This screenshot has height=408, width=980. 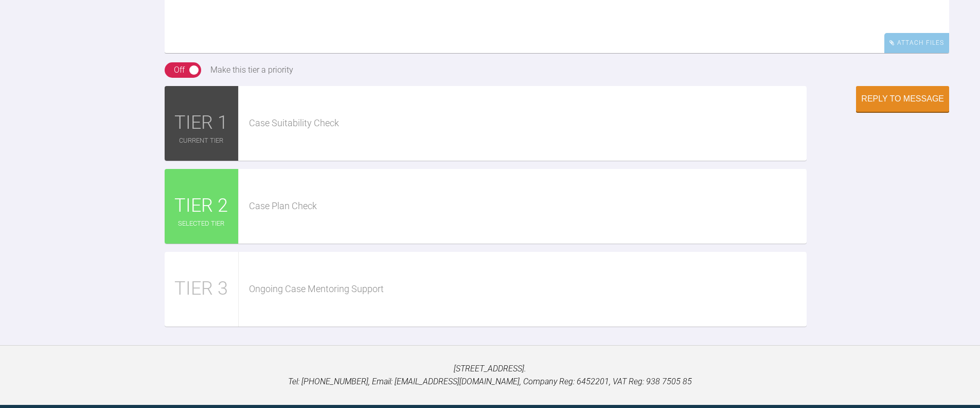 I want to click on div: Off, so click(x=179, y=70).